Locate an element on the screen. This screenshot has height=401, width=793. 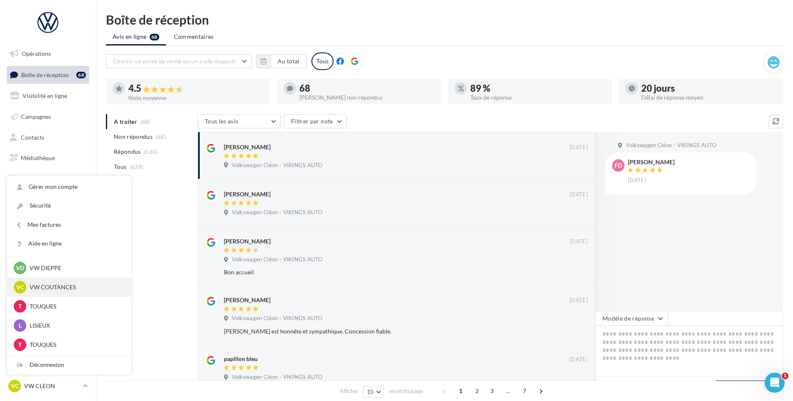
a: VC VW CLEON is located at coordinates (48, 386).